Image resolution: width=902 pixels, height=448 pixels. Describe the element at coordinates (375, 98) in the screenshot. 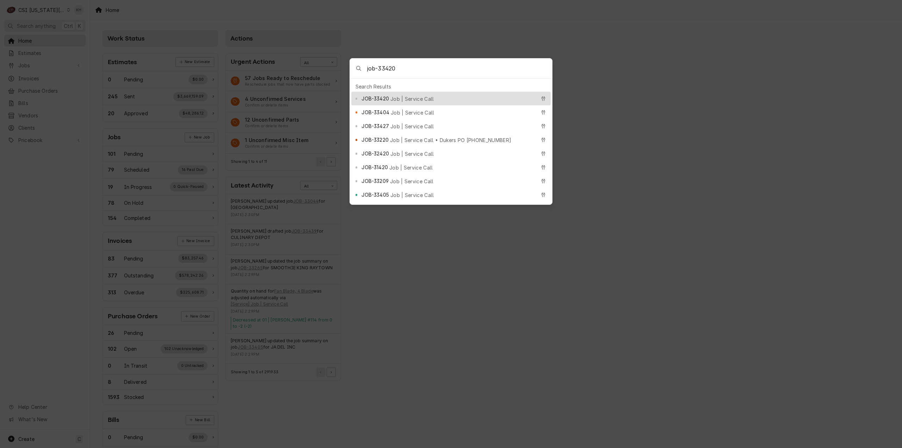

I see `span: JOB-33420` at that location.